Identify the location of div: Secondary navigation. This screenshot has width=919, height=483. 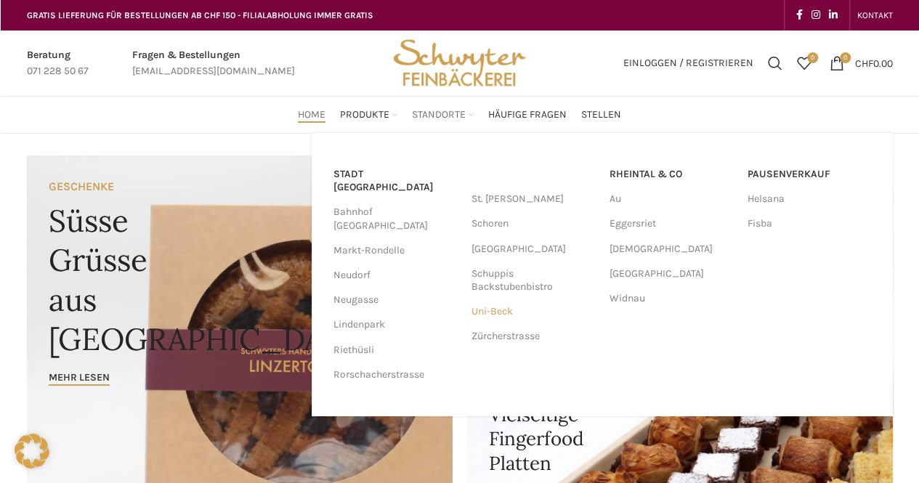
(875, 15).